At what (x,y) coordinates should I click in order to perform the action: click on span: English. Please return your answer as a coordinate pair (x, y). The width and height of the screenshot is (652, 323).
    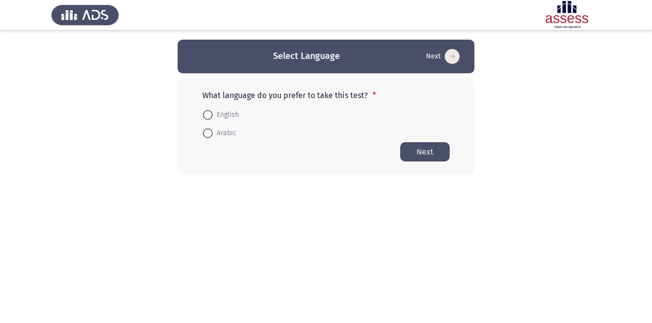
    Looking at the image, I should click on (226, 115).